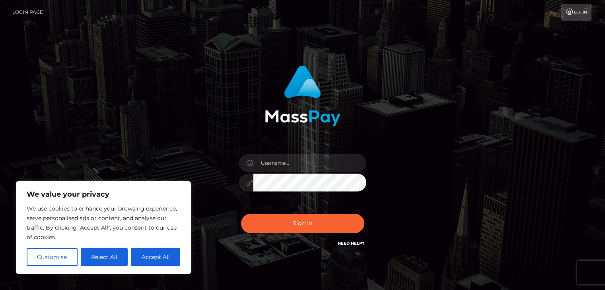  Describe the element at coordinates (310, 163) in the screenshot. I see `input: Username...` at that location.